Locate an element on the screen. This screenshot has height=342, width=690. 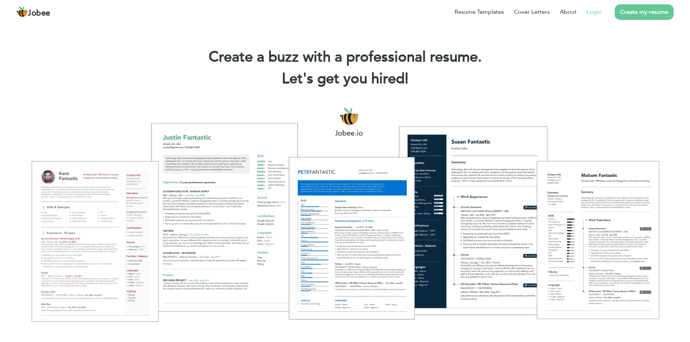
a: Login is located at coordinates (594, 12).